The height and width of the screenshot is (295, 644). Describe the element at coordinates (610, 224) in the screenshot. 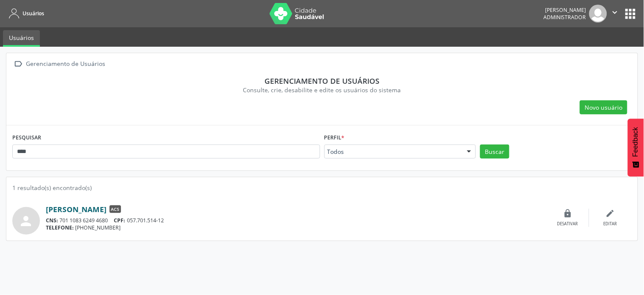

I see `div: Editar` at that location.